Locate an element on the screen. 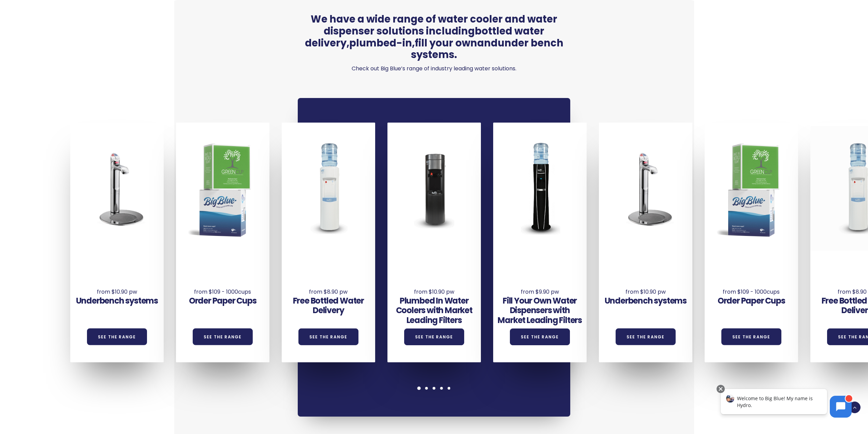  span: Welcome to Big Blue! My name is Hydro. is located at coordinates (62, 18).